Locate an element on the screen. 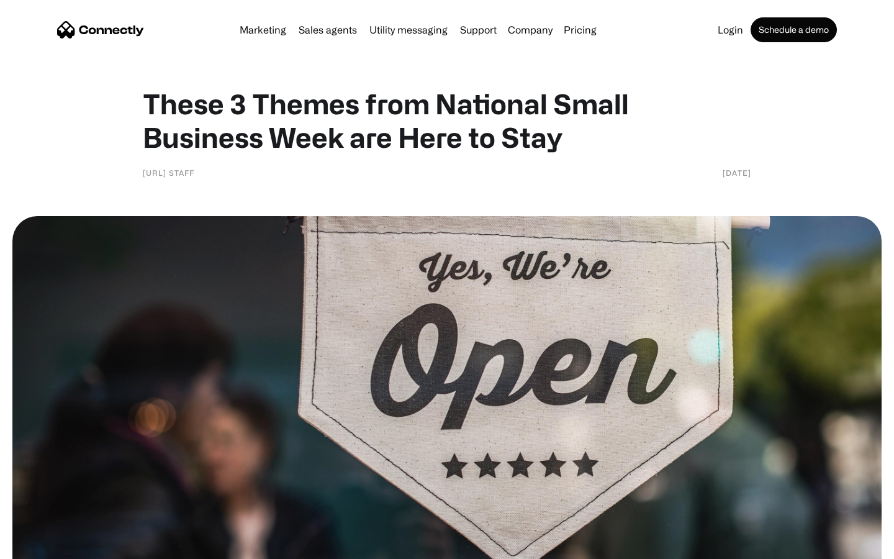  a: Marketing is located at coordinates (263, 30).